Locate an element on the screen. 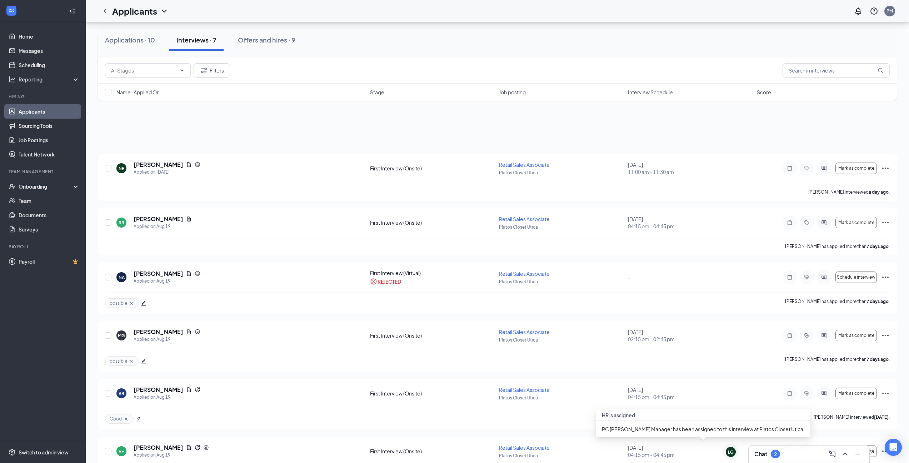  div: AR is located at coordinates (121, 393).